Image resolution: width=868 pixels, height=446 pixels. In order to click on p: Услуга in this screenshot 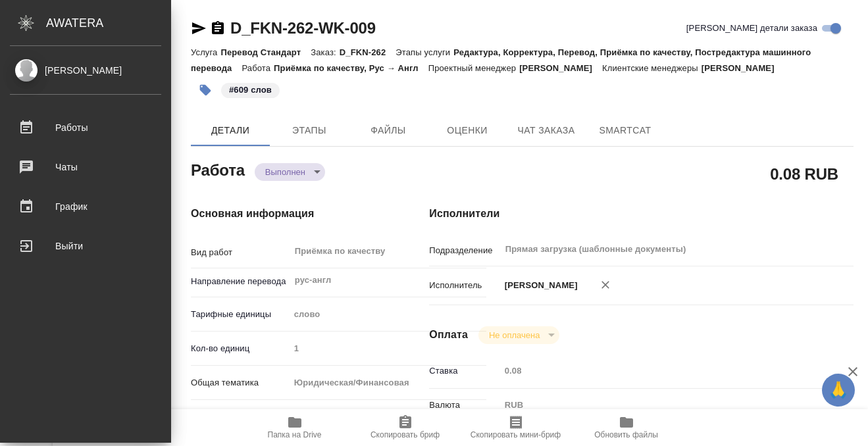, I will do `click(205, 52)`.